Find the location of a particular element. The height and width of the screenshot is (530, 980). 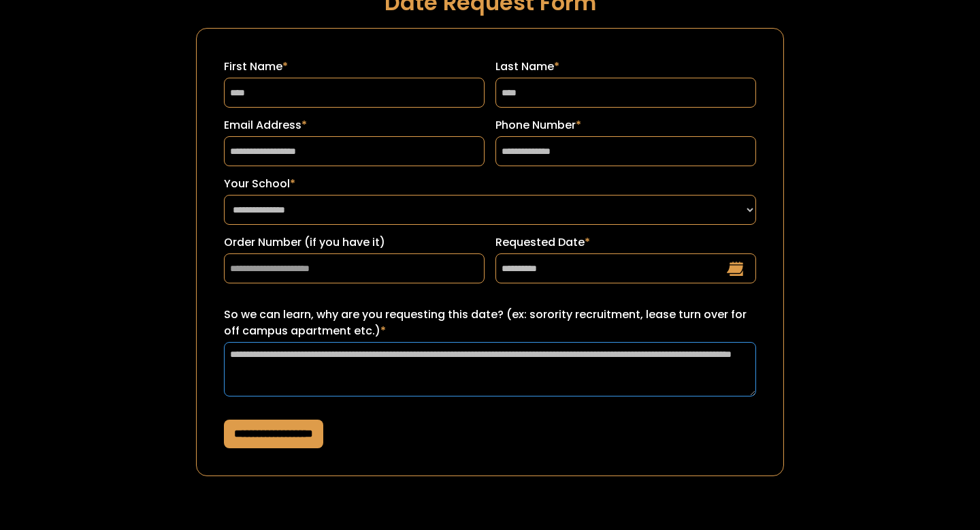

label: Last Name is located at coordinates (625, 67).